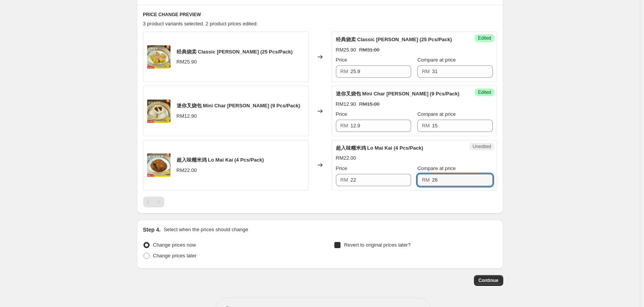 Image resolution: width=644 pixels, height=307 pixels. I want to click on span: 3 product variants selected. 2 product prices edited:, so click(200, 24).